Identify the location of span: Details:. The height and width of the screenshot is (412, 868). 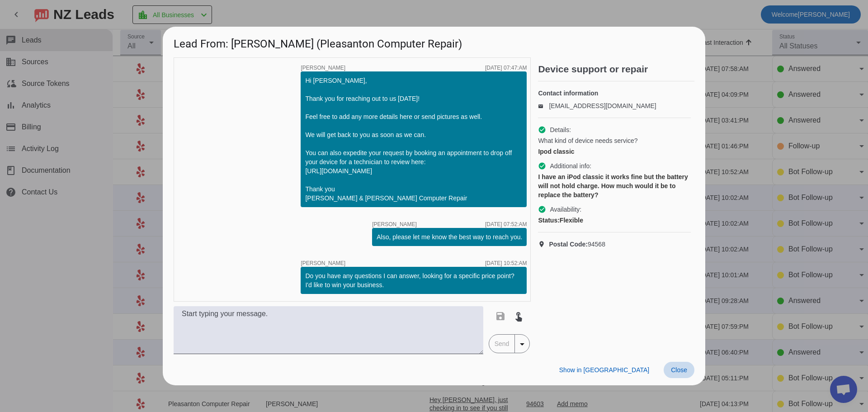
(560, 130).